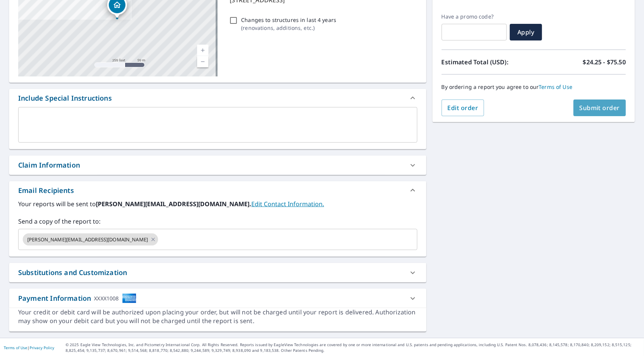 The height and width of the screenshot is (356, 644). Describe the element at coordinates (463, 108) in the screenshot. I see `span: Edit order` at that location.